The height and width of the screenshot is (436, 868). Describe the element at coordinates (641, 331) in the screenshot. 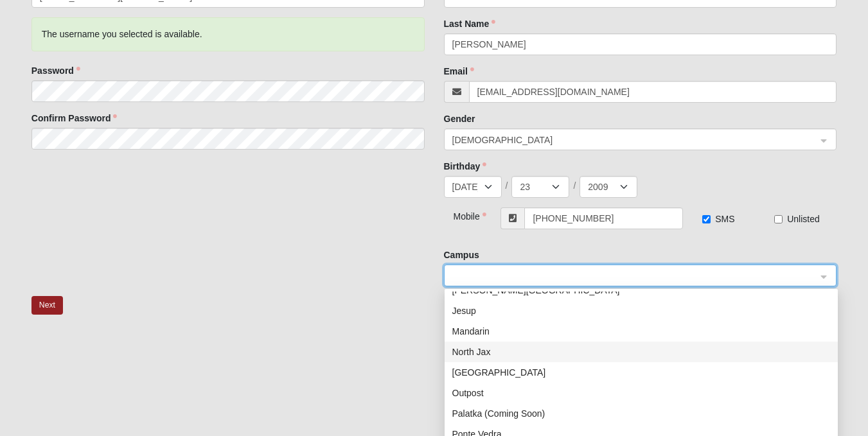

I see `div: Mandarin` at that location.